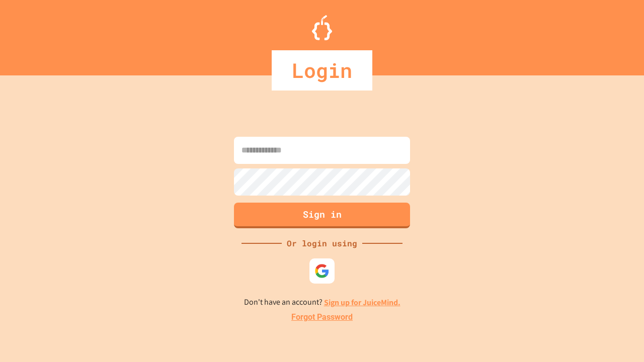 This screenshot has width=644, height=362. What do you see at coordinates (362, 302) in the screenshot?
I see `a: Sign up for JuiceMind.` at bounding box center [362, 302].